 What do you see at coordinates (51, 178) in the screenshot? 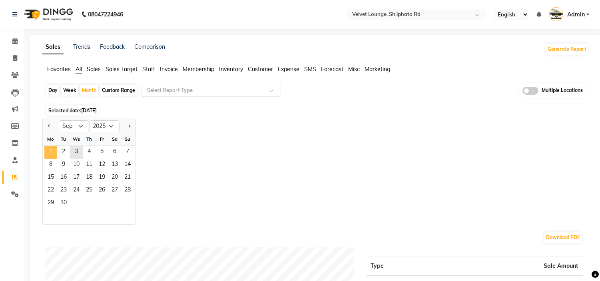
I see `span: 15` at bounding box center [51, 178].